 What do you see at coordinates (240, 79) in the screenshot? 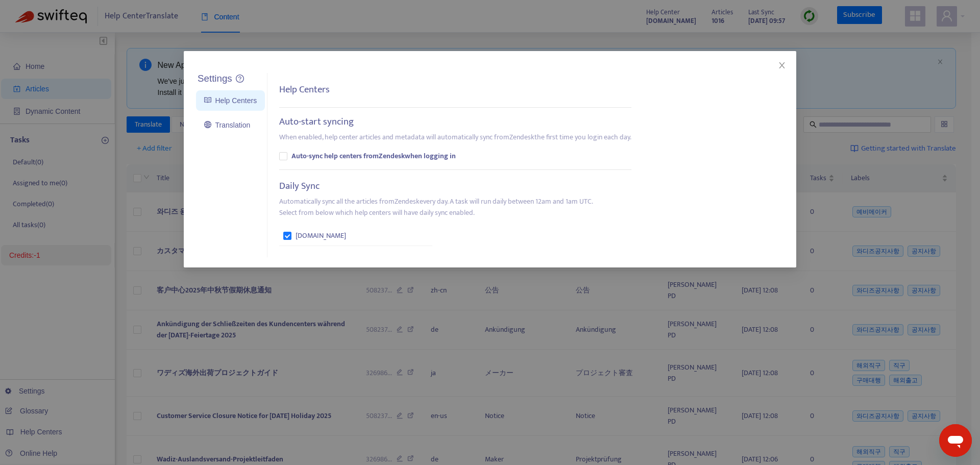
I see `span: question-circle` at bounding box center [240, 79].